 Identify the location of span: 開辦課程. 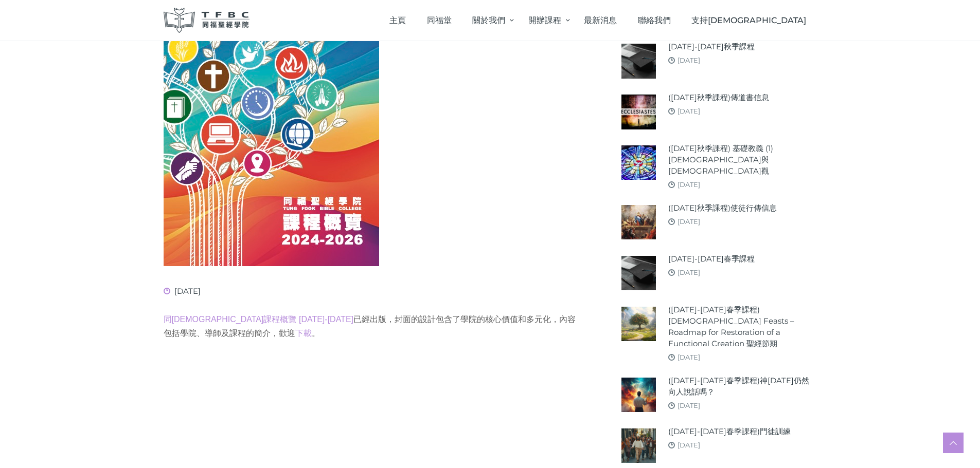
(544, 20).